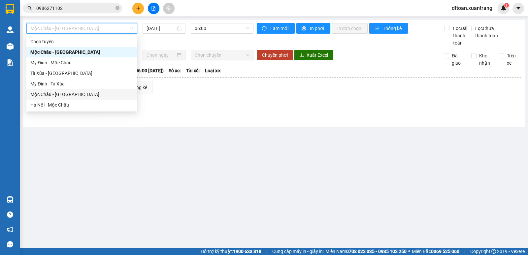 The image size is (528, 255). I want to click on span: message, so click(10, 244).